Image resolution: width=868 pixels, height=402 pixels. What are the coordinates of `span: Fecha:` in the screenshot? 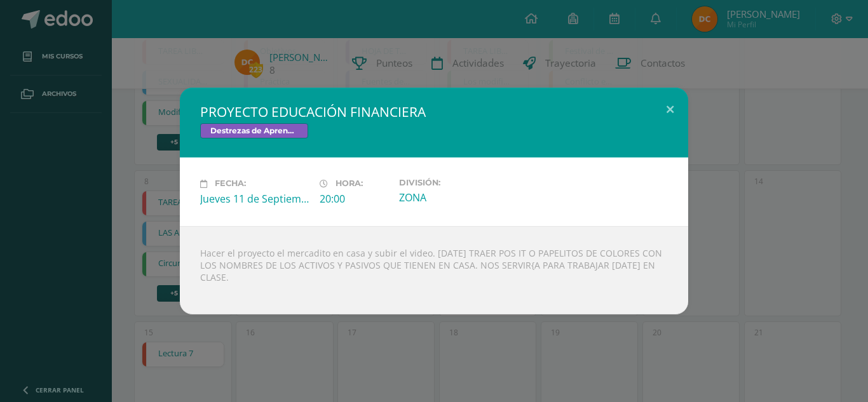 It's located at (230, 184).